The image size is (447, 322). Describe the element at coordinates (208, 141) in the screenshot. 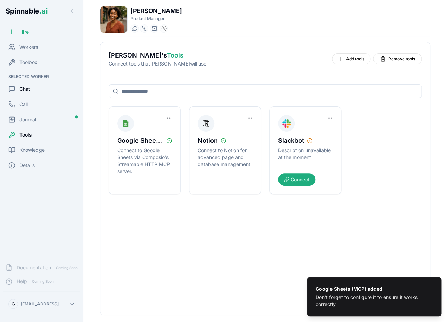

I see `span: Notion` at that location.